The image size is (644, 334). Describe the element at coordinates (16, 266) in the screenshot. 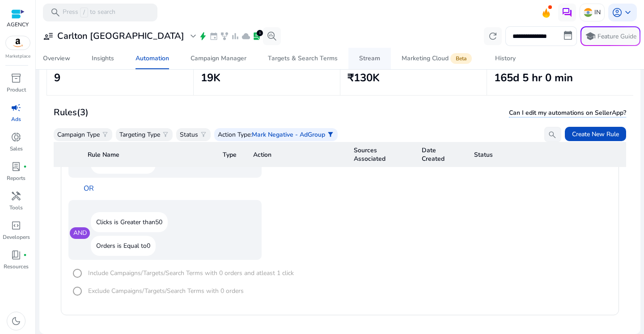

I see `p: Resources` at that location.